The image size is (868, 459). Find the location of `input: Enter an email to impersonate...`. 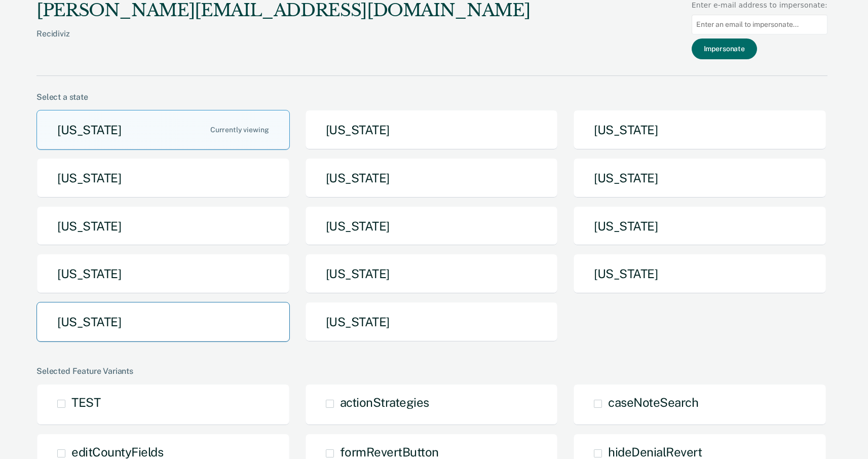

input: Enter an email to impersonate... is located at coordinates (759, 24).